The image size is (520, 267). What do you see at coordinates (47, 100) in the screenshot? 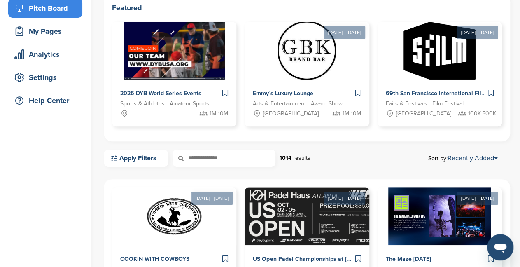
I see `div: Help Center` at bounding box center [47, 100].